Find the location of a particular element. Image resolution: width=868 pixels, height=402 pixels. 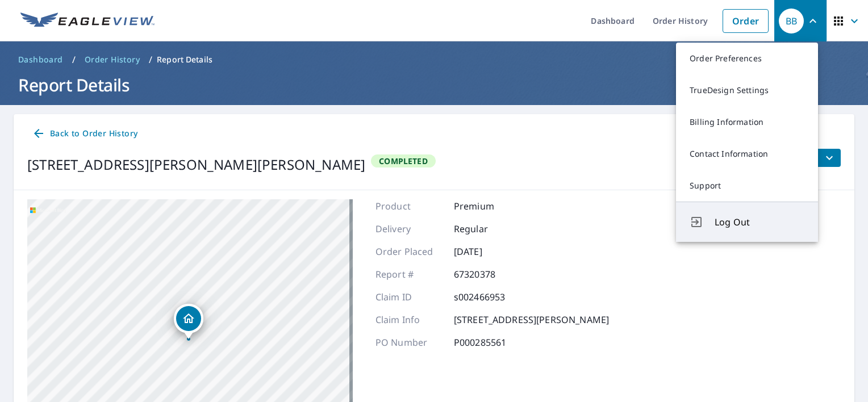

a: TrueDesign Settings is located at coordinates (747, 90).